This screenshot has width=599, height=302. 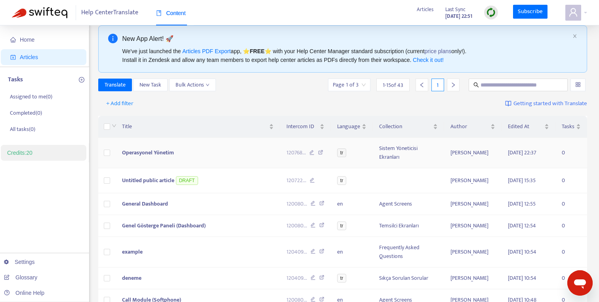 What do you see at coordinates (455, 10) in the screenshot?
I see `span: Last Sync` at bounding box center [455, 10].